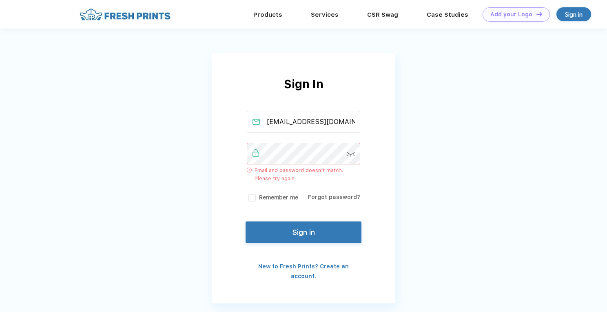  I want to click on div: Add your Logo, so click(511, 14).